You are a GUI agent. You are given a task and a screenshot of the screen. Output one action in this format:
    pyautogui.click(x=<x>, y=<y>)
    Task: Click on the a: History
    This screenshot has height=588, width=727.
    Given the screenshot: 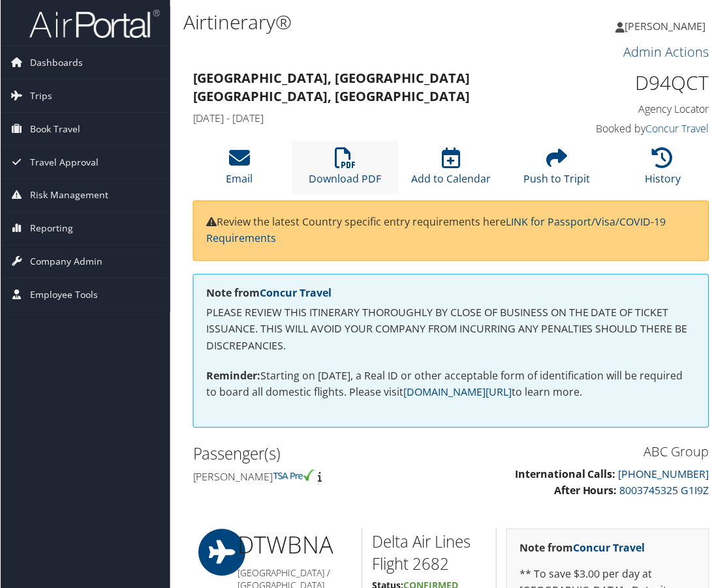 What is the action you would take?
    pyautogui.click(x=662, y=170)
    